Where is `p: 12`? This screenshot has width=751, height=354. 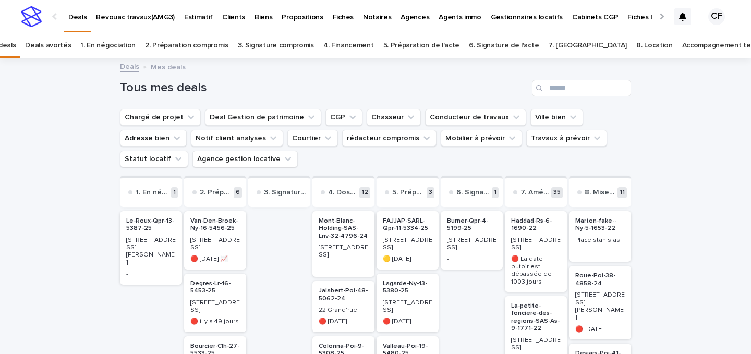 p: 12 is located at coordinates (365, 192).